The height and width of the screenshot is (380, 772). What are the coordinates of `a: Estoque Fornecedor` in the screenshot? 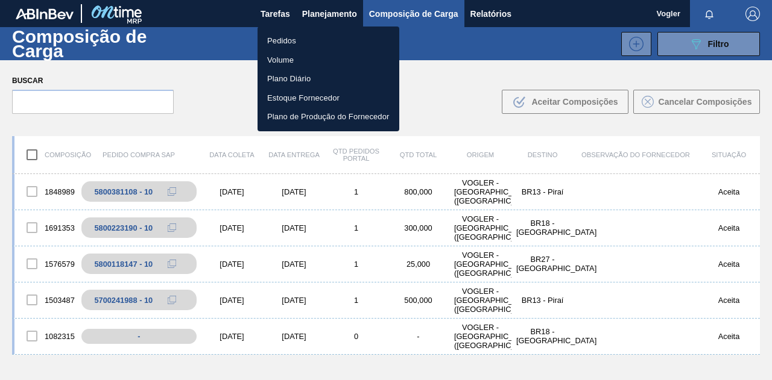 It's located at (328, 98).